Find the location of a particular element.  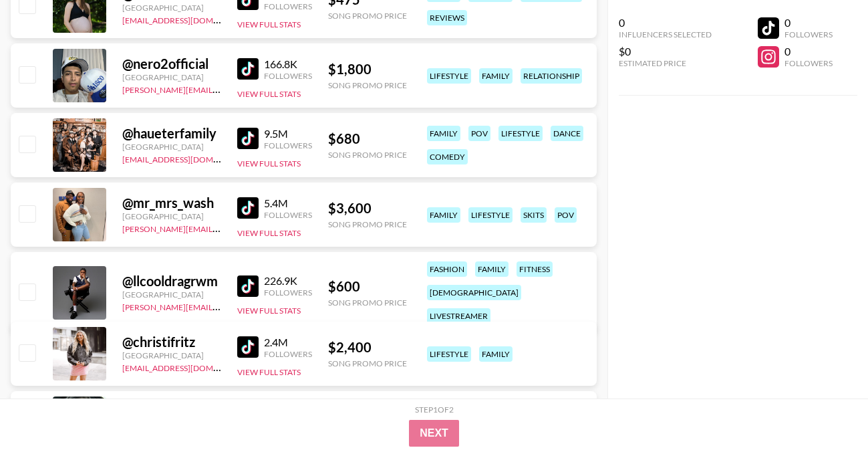

div: @ haueterfamily is located at coordinates (172, 133).